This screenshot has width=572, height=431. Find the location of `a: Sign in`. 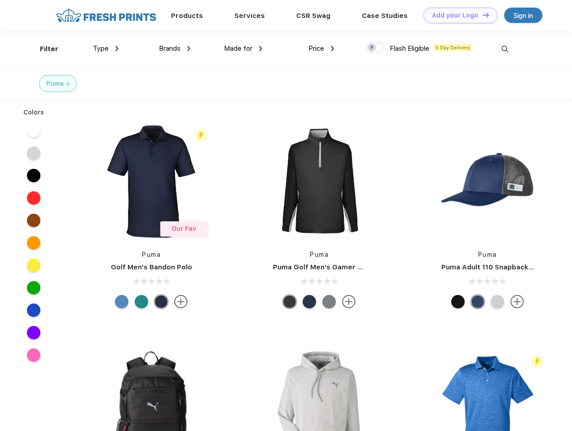

a: Sign in is located at coordinates (523, 15).